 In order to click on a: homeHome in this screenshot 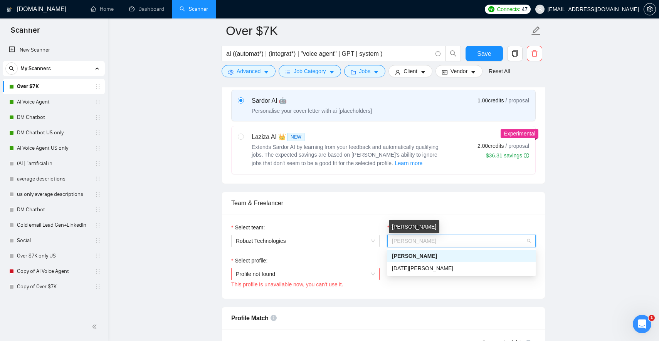, I will do `click(102, 9)`.